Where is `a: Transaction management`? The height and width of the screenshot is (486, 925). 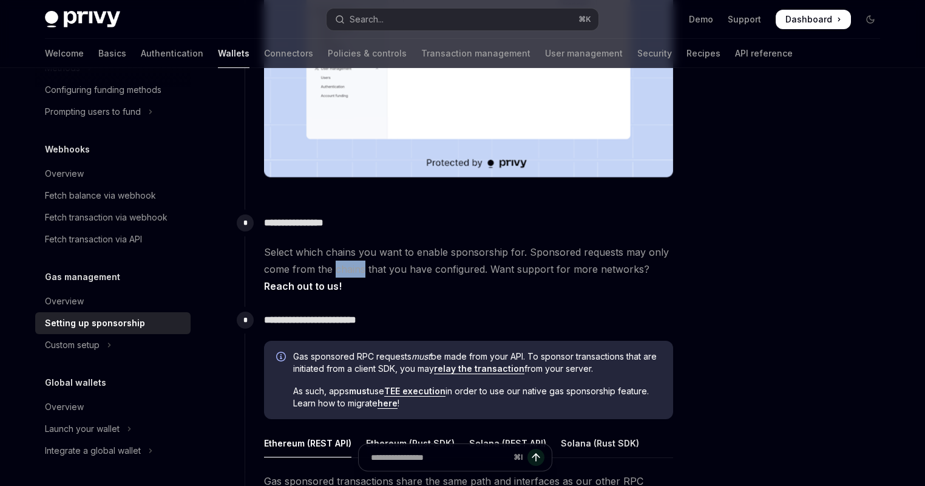 a: Transaction management is located at coordinates (476, 53).